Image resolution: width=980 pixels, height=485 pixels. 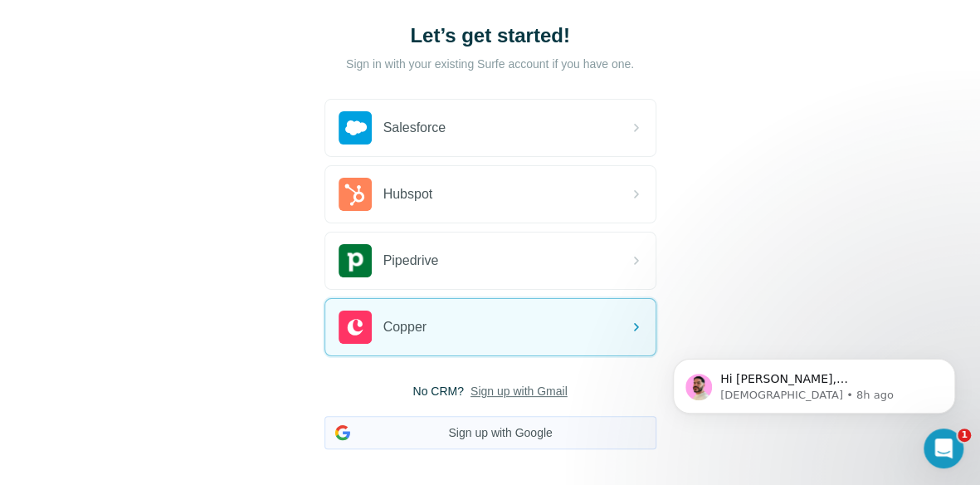 I want to click on span: No CRM?, so click(x=437, y=391).